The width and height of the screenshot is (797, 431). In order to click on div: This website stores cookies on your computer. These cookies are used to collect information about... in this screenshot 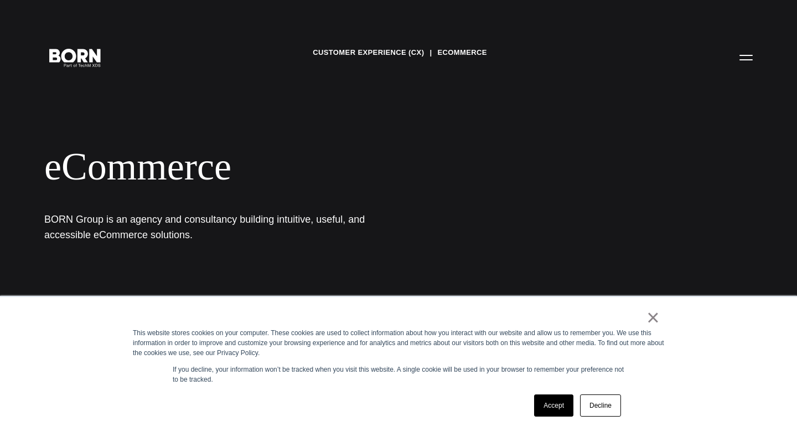, I will do `click(399, 343)`.